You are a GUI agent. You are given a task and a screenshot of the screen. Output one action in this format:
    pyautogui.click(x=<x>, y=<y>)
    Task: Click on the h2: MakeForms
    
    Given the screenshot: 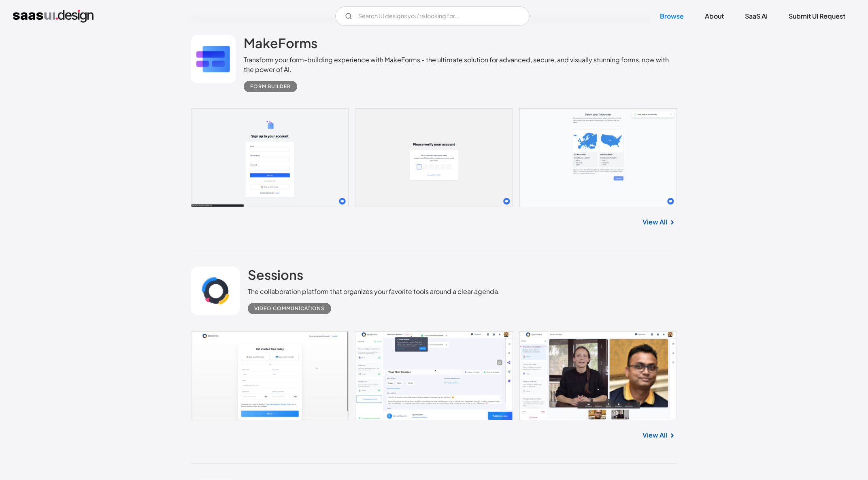 What is the action you would take?
    pyautogui.click(x=281, y=43)
    